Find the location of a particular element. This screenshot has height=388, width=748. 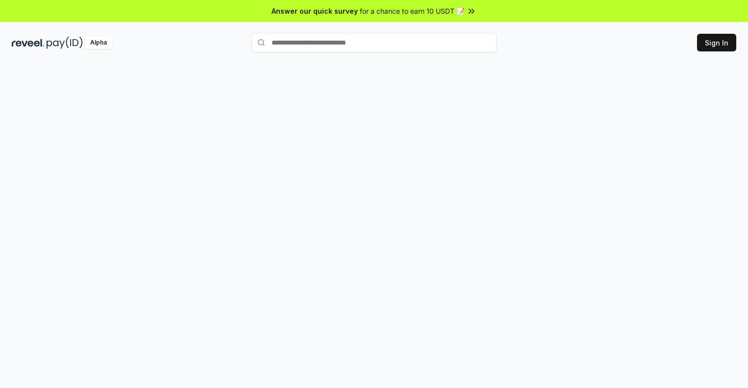

span: Answer our quick survey is located at coordinates (314, 11).